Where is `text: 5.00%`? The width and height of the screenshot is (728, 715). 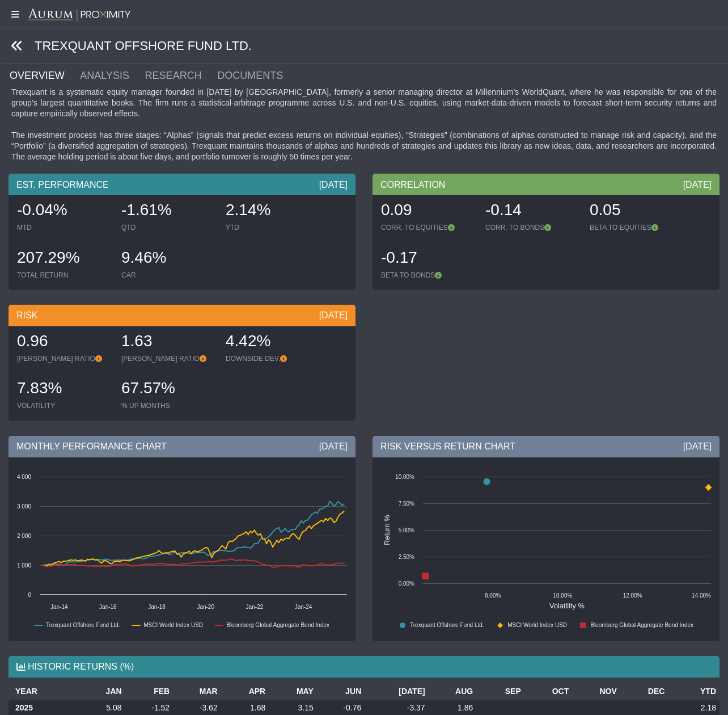
text: 5.00% is located at coordinates (406, 530).